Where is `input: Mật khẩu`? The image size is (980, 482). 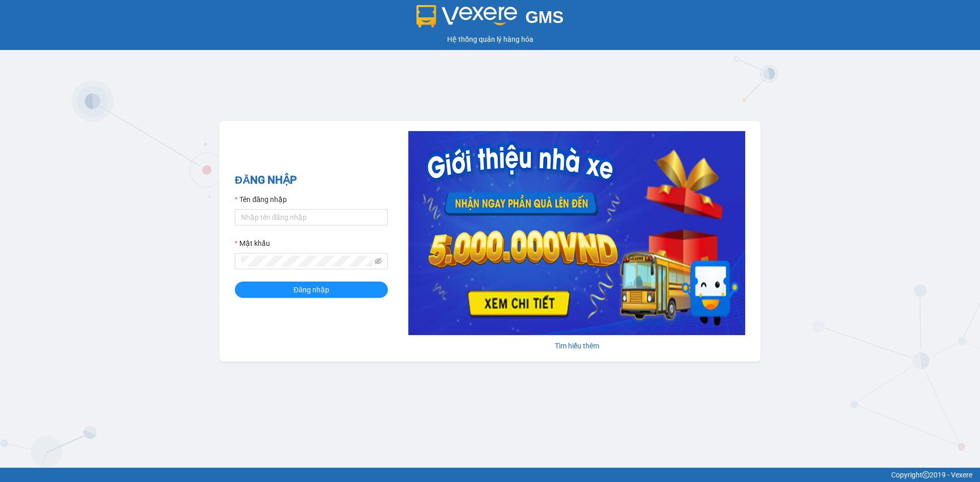
input: Mật khẩu is located at coordinates (307, 261).